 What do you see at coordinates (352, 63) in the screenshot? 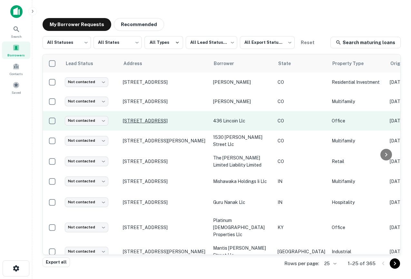
I see `span: Property Type` at bounding box center [352, 63].